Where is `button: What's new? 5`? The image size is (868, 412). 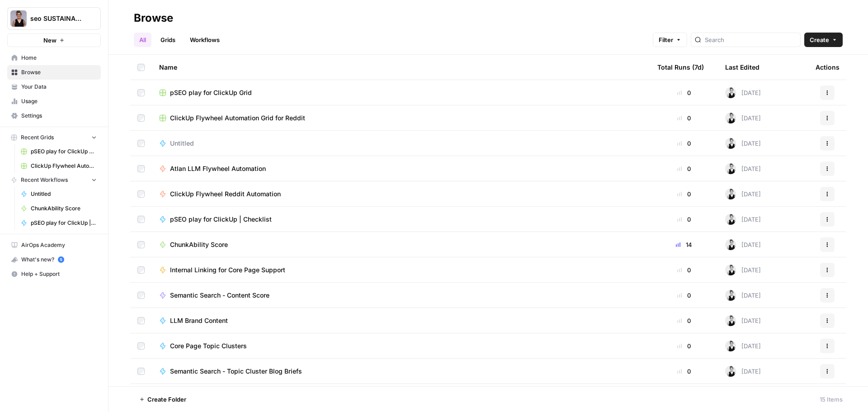 button: What's new? 5 is located at coordinates (54, 260).